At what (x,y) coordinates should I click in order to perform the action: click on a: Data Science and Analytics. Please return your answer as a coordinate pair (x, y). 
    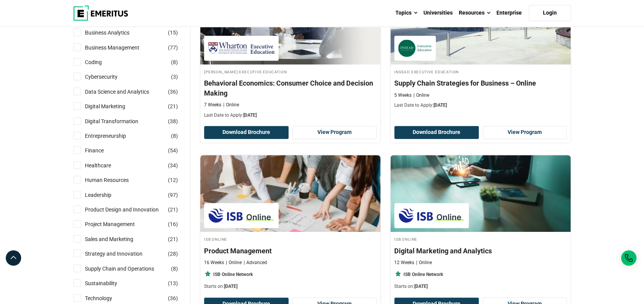
    Looking at the image, I should click on (124, 92).